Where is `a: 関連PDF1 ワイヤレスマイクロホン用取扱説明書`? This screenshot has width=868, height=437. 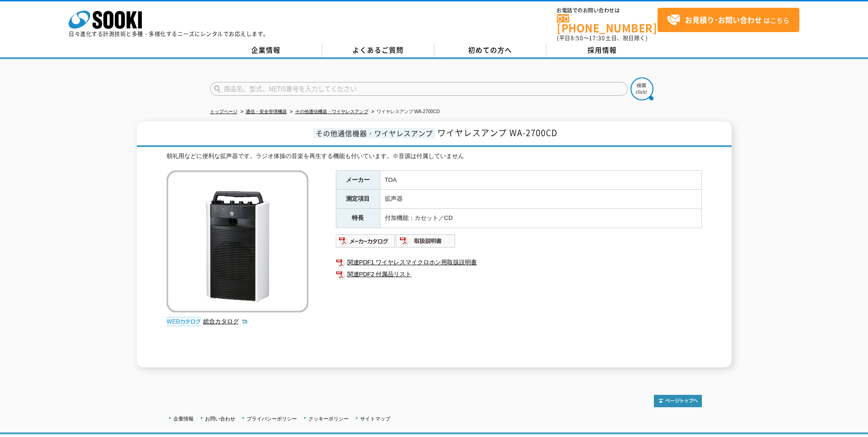 a: 関連PDF1 ワイヤレスマイクロホン用取扱説明書 is located at coordinates (519, 262).